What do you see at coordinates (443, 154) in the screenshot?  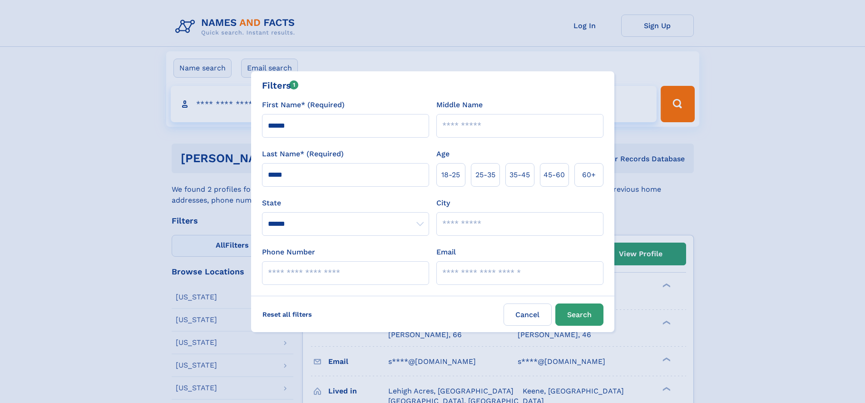 I see `label: Age` at bounding box center [443, 154].